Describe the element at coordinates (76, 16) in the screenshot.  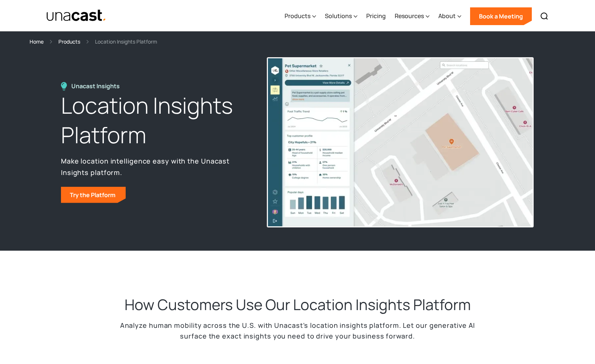
I see `a: home` at that location.